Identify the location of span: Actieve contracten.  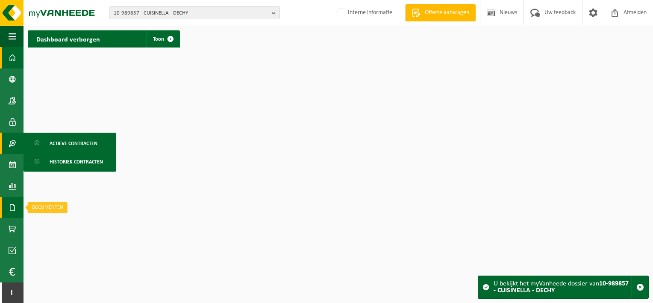
(74, 143).